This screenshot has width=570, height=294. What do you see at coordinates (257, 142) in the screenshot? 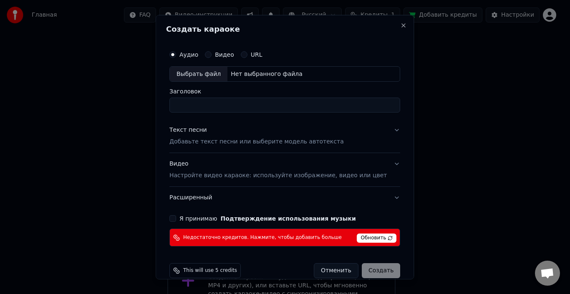
I see `p: Добавьте текст песни или выберите модель автотекста` at bounding box center [257, 142].